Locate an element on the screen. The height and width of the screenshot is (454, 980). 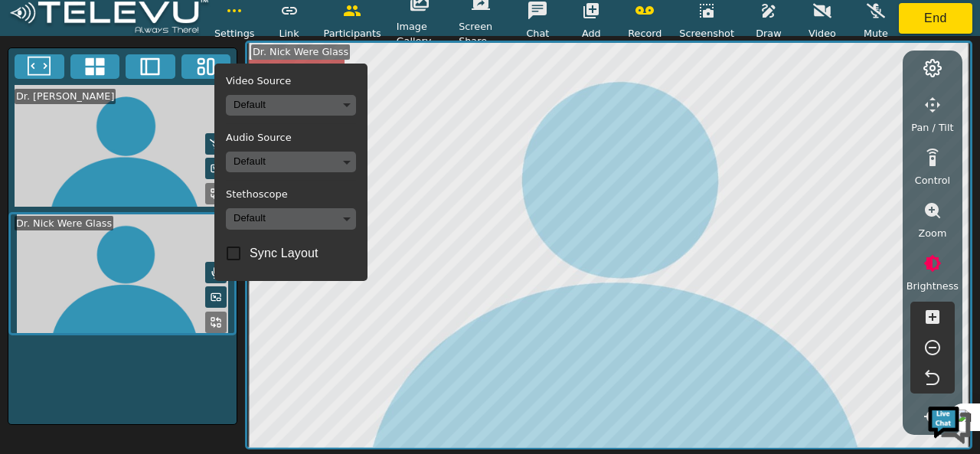
span: Add is located at coordinates (591, 33).